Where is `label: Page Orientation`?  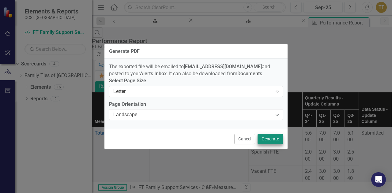 label: Page Orientation is located at coordinates (196, 104).